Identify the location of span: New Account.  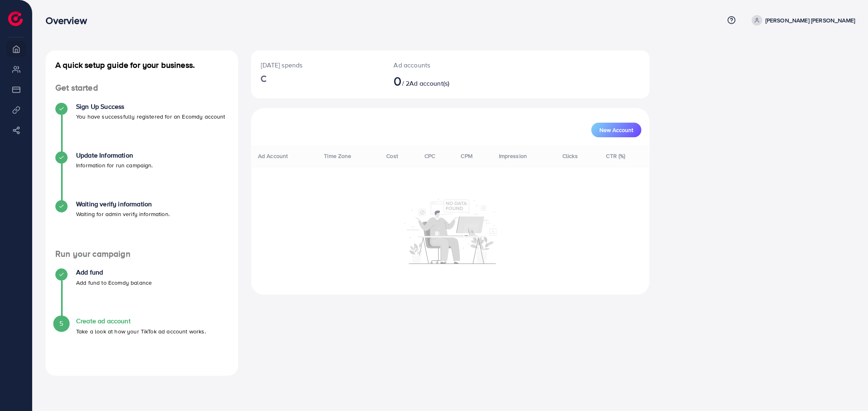
(616, 130).